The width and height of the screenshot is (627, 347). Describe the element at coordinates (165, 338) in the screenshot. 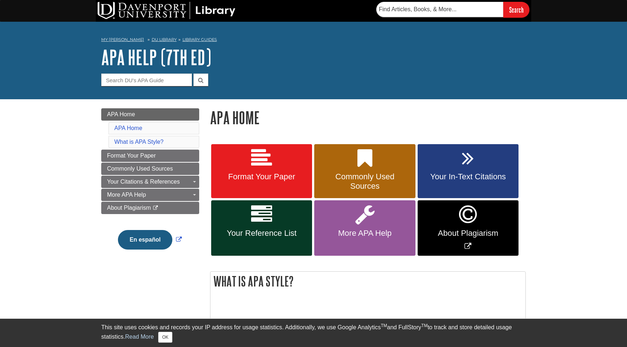

I see `button: Close` at that location.